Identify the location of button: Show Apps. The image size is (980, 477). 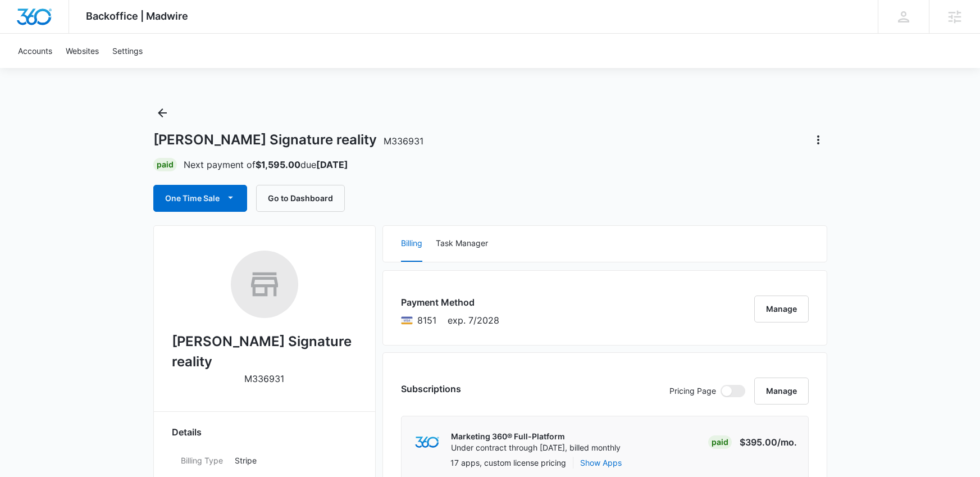
(601, 462).